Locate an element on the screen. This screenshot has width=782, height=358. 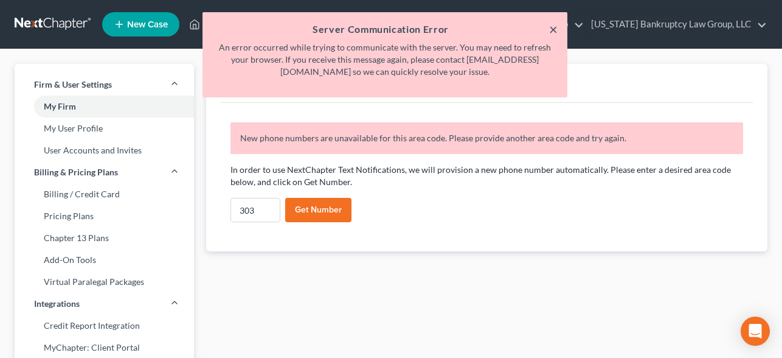
a: My Firm is located at coordinates (104, 106).